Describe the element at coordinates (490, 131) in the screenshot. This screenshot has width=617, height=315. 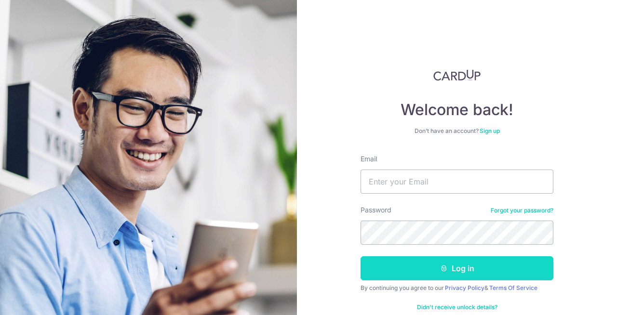
I see `a: Sign up` at that location.